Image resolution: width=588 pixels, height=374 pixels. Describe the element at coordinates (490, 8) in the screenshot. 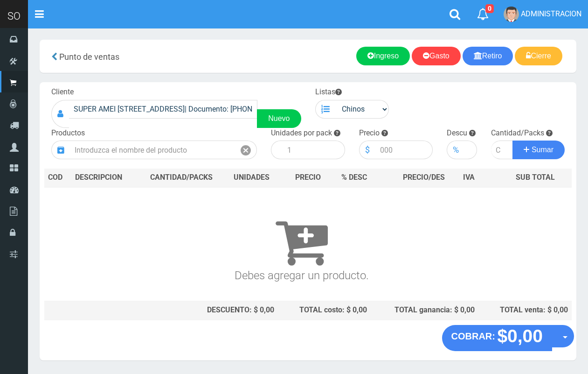

I see `span: 0` at that location.